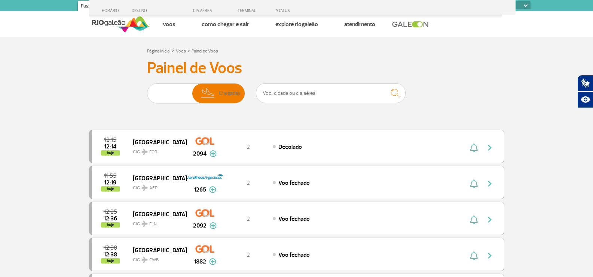 The width and height of the screenshot is (593, 277). Describe the element at coordinates (200, 153) in the screenshot. I see `span: 2094` at that location.